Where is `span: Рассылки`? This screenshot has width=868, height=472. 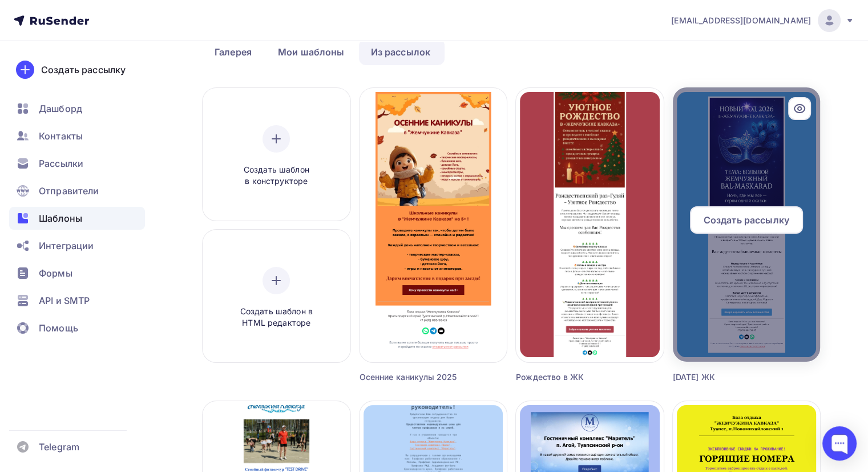
span: Рассылки is located at coordinates (61, 163).